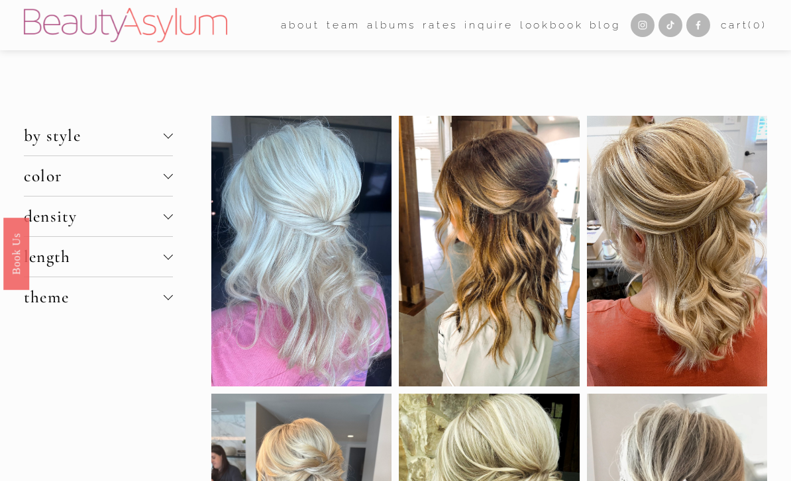  I want to click on span: team, so click(344, 25).